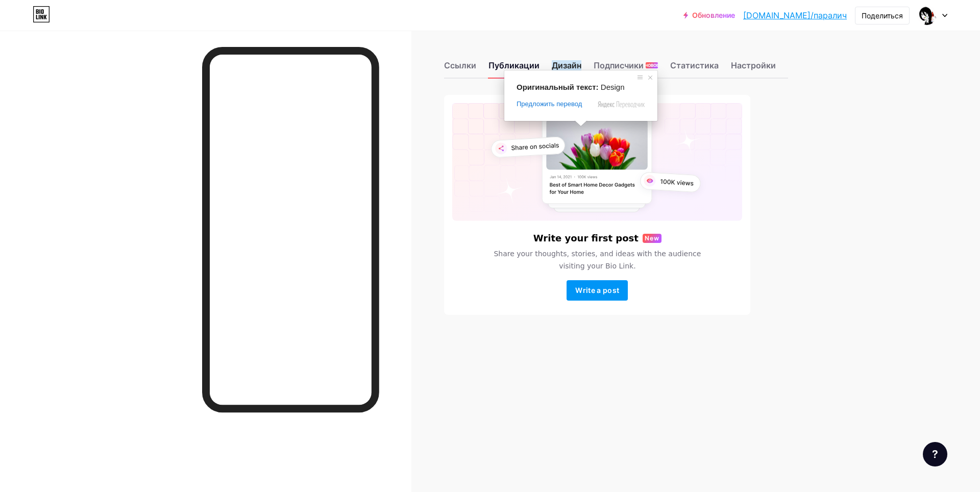 The height and width of the screenshot is (492, 980). What do you see at coordinates (619, 65) in the screenshot?
I see `ya-tr-span: Подписчики` at bounding box center [619, 65].